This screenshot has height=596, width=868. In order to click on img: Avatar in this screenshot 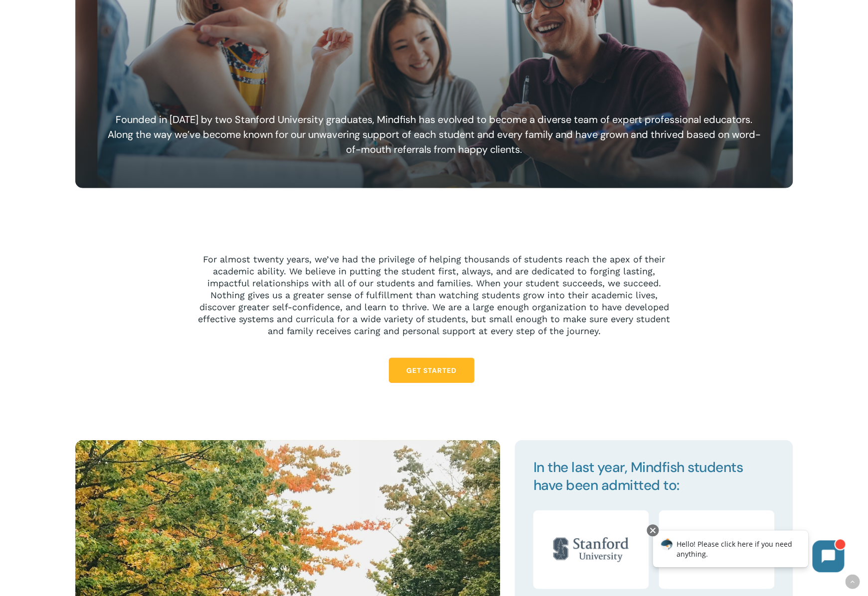, I will do `click(24, 22)`.